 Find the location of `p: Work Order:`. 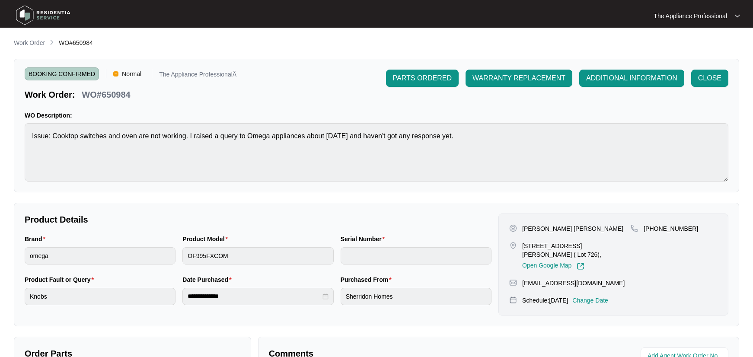

p: Work Order: is located at coordinates (50, 95).